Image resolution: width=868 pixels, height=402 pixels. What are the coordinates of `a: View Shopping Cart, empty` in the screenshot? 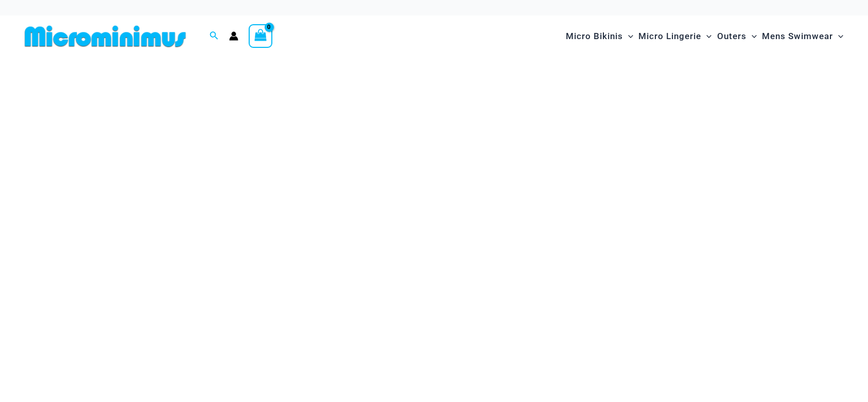 It's located at (260, 36).